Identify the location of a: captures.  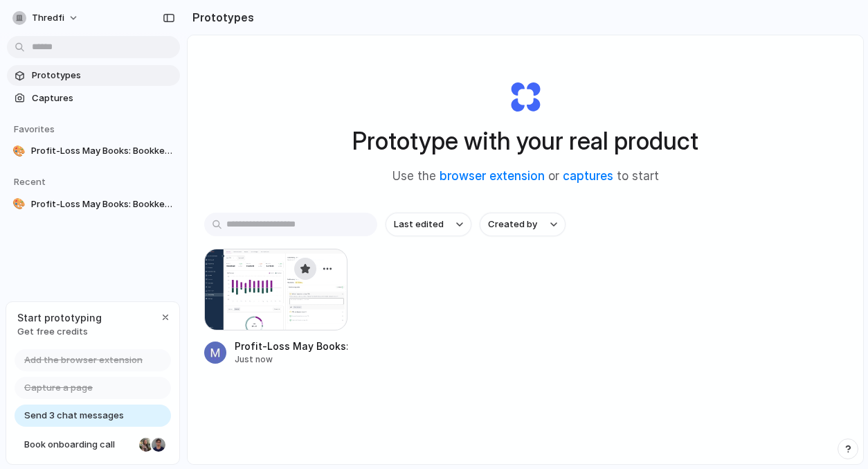
(587, 176).